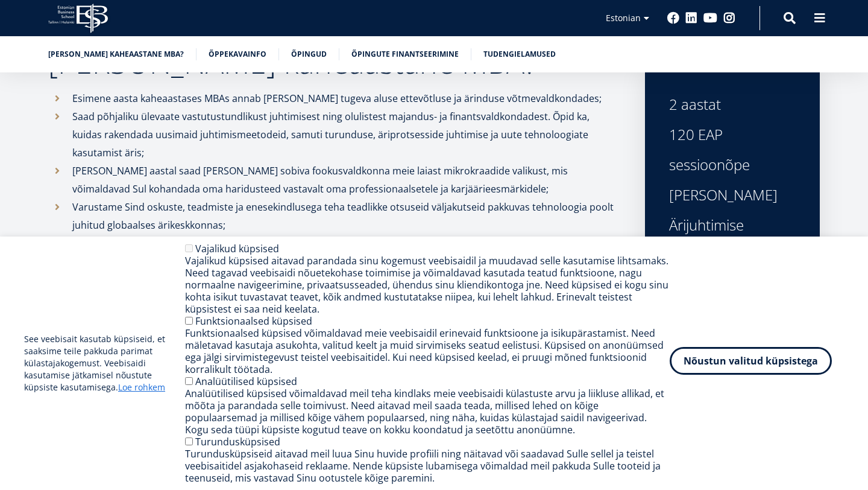 The image size is (868, 490). I want to click on a: Õppekavainfo, so click(237, 54).